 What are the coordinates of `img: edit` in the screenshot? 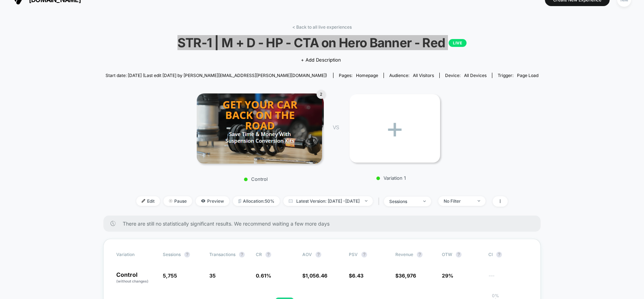 It's located at (144, 201).